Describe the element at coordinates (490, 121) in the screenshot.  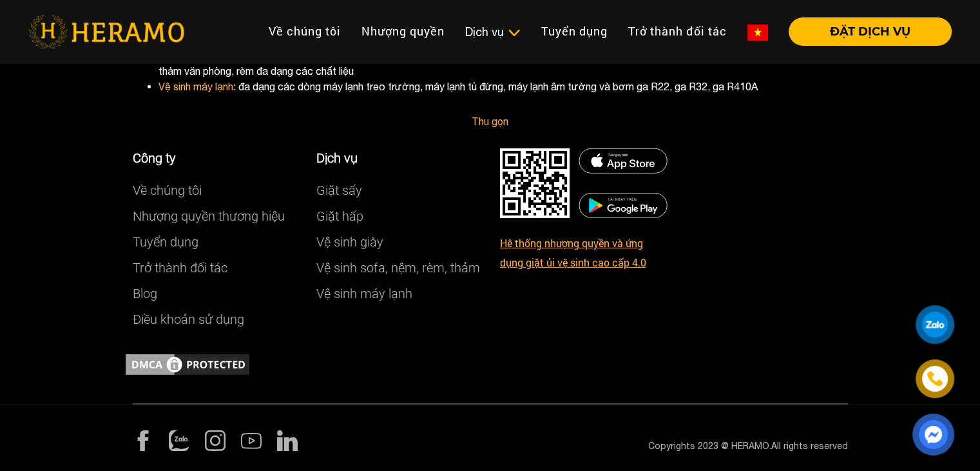
I see `a: Thu gọn` at that location.